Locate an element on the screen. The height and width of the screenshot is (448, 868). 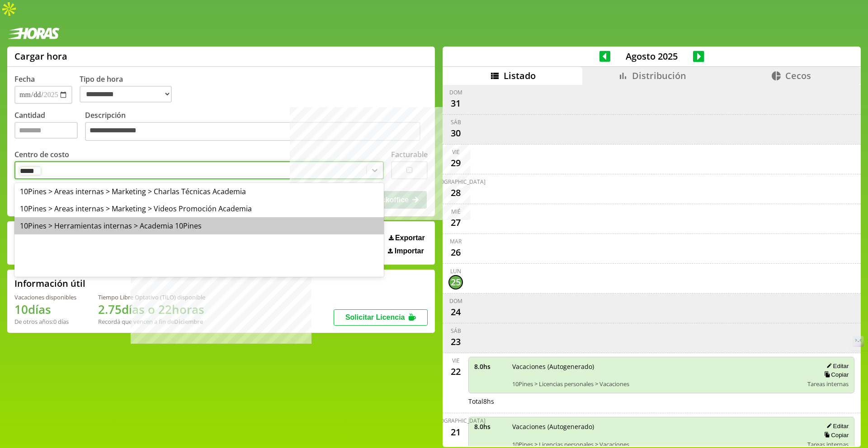
div: mié is located at coordinates (456, 211).